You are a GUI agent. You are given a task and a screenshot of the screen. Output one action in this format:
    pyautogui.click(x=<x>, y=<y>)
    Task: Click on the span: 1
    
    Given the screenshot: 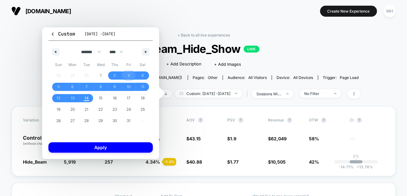 What is the action you would take?
    pyautogui.click(x=100, y=75)
    